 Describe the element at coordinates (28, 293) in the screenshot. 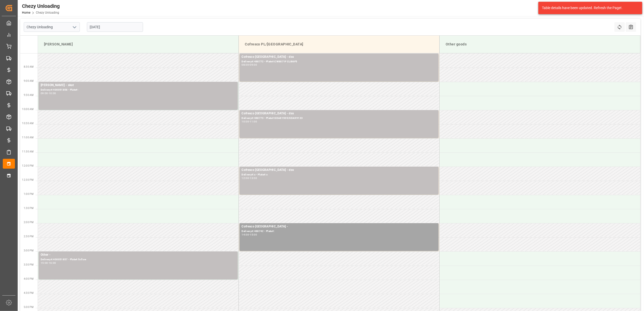

I see `span: 4:30 PM` at that location.